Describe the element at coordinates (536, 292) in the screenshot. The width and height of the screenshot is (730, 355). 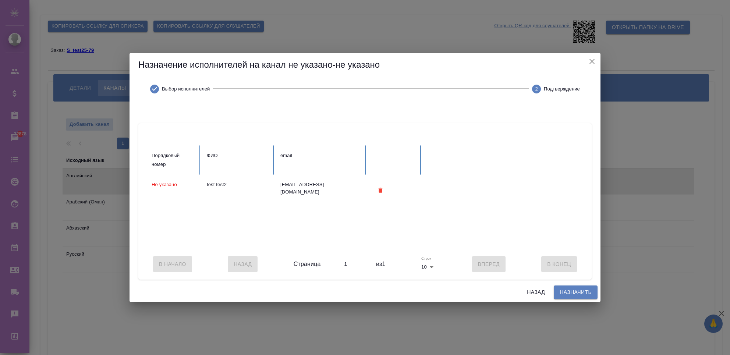
I see `button: Назад` at that location.